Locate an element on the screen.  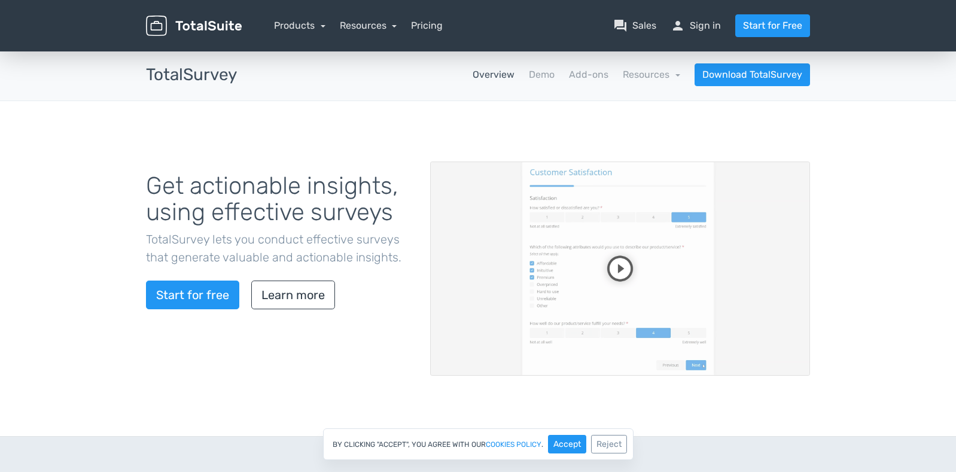
a: Overview is located at coordinates (494, 75).